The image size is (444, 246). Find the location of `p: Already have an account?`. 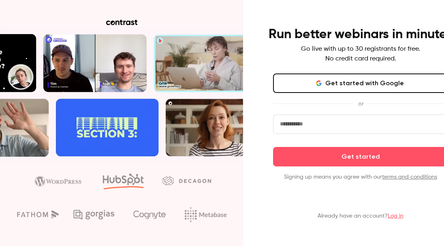

p: Already have an account? is located at coordinates (361, 216).